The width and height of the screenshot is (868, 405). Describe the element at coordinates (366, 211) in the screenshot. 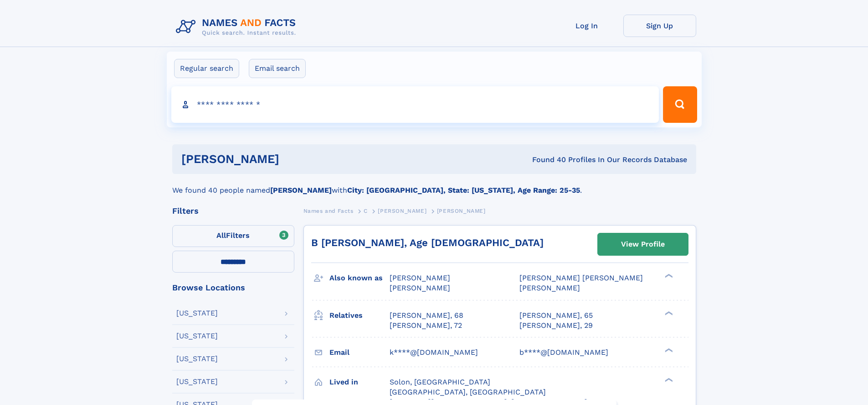

I see `span: C` at that location.